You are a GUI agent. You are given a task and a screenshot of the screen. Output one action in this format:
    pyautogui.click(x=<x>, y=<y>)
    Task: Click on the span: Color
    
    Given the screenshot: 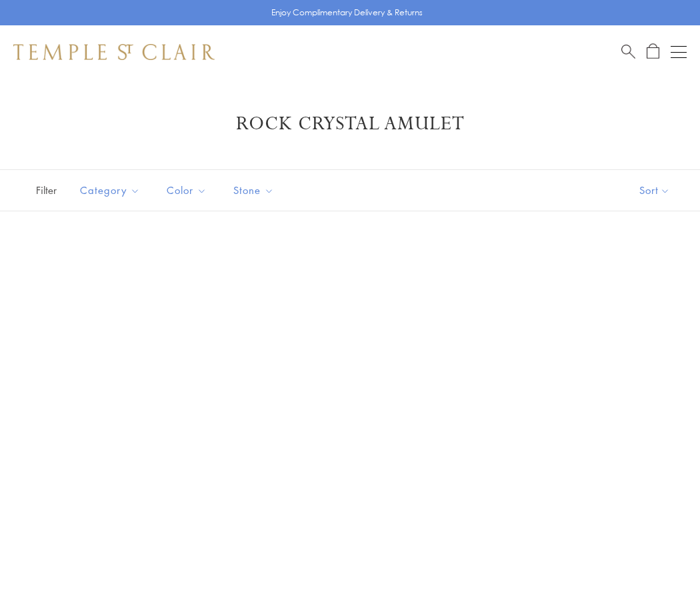 What is the action you would take?
    pyautogui.click(x=188, y=190)
    